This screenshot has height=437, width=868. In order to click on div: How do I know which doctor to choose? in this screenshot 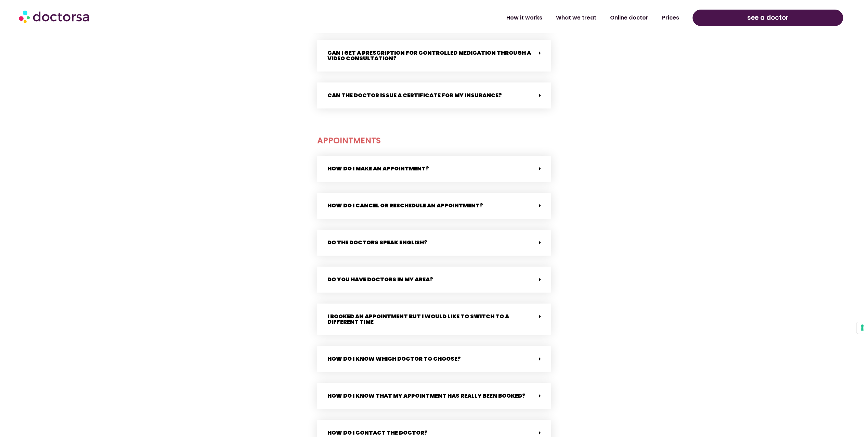, I will do `click(434, 359)`.